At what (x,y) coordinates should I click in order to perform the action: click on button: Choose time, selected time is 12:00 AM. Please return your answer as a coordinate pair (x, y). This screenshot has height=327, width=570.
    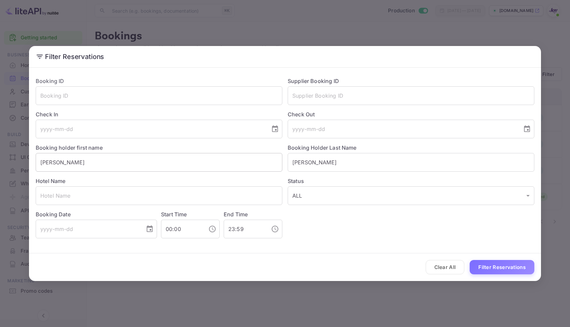
    Looking at the image, I should click on (212, 229).